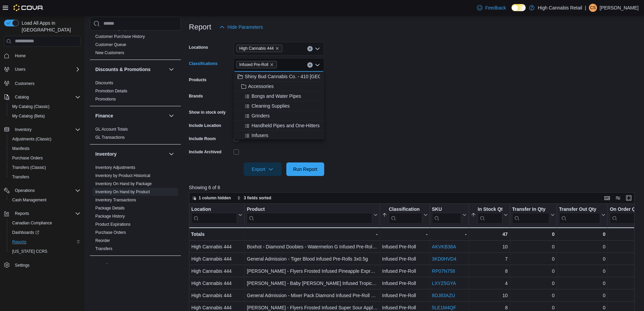  What do you see at coordinates (285, 125) in the screenshot?
I see `span: Handheld Pipes and One-Hitters` at bounding box center [285, 125].